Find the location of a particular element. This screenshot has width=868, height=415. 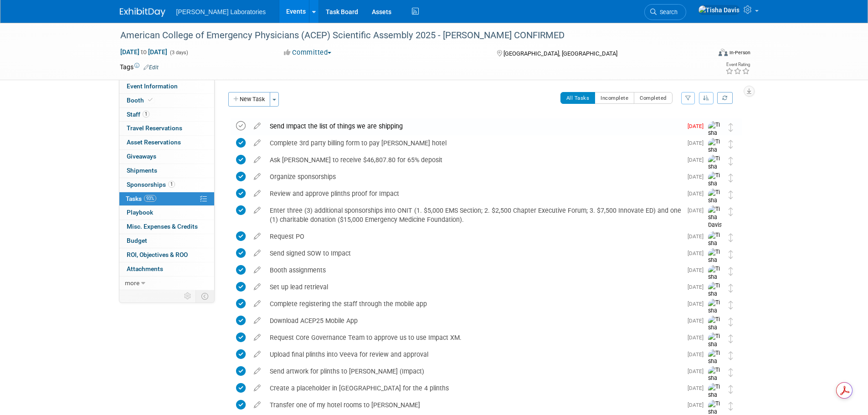

div: Request PO is located at coordinates (473, 237).